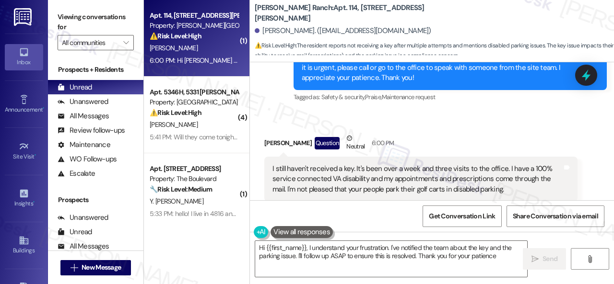  What do you see at coordinates (343, 97) in the screenshot?
I see `span: Safety & security ,` at bounding box center [343, 97].